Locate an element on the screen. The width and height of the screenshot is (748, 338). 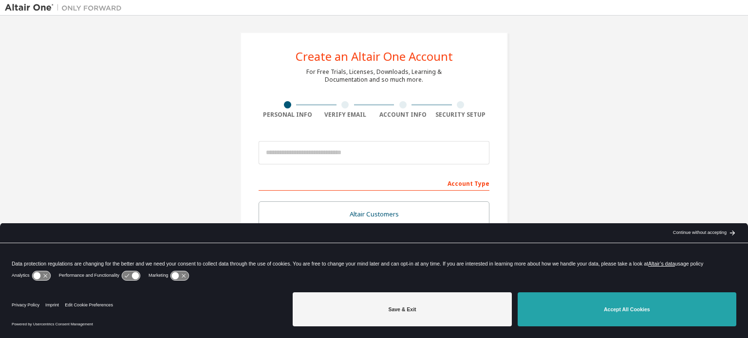
div: For existing customers looking to access software downloads, HPC resources, community, trainings ... is located at coordinates (374, 229).